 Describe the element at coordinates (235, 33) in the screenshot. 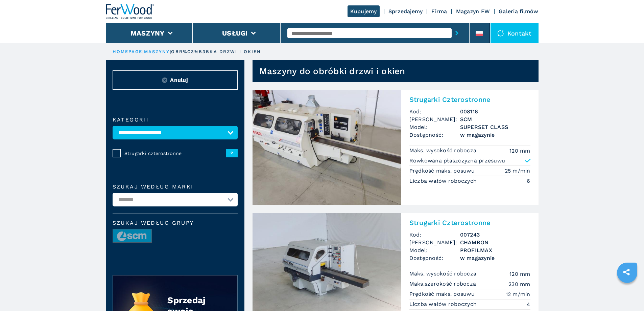

I see `button: Usługi` at that location.